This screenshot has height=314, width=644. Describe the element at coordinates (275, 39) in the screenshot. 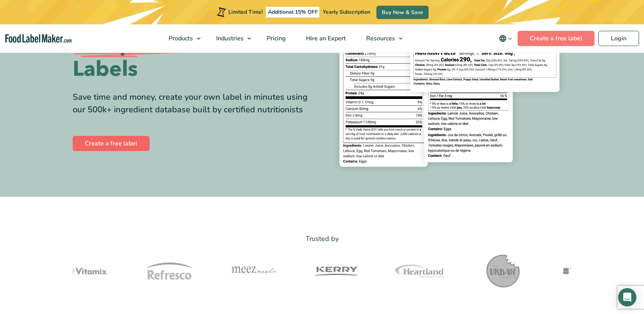

I see `span: Pricing` at that location.